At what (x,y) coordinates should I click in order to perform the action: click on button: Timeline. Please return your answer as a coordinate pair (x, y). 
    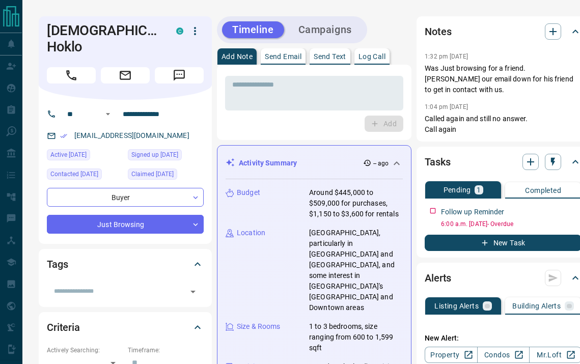
    Looking at the image, I should click on (253, 30).